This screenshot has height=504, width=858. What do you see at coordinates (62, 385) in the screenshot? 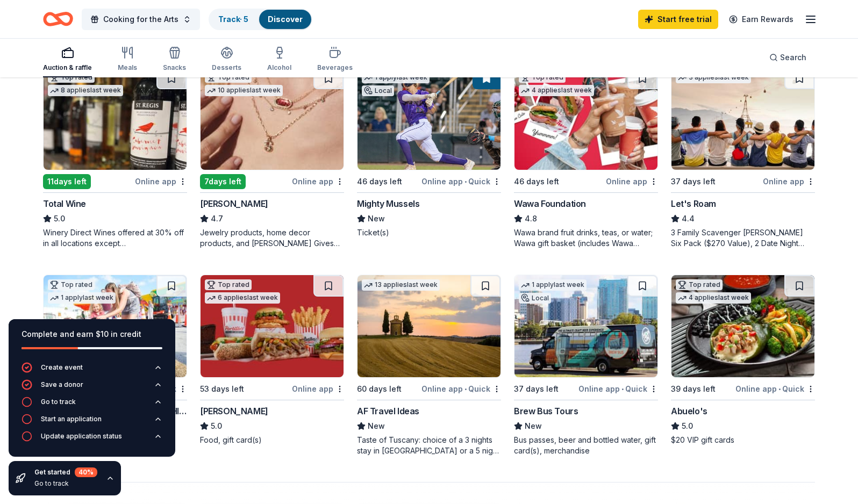
I see `div: Save a donor` at bounding box center [62, 385].